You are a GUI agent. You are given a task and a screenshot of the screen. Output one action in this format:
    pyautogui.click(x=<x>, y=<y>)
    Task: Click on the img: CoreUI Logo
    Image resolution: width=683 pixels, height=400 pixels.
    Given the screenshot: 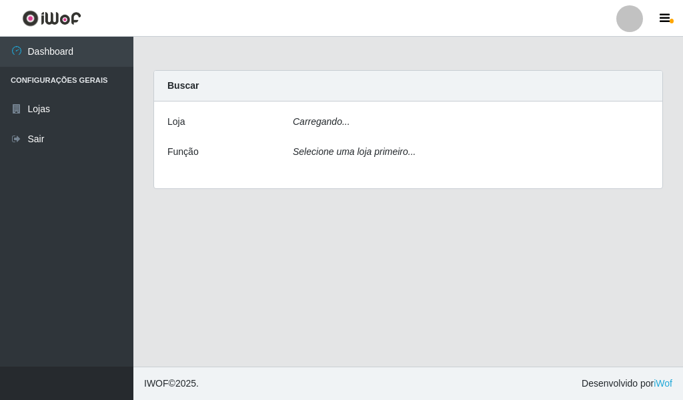 What is the action you would take?
    pyautogui.click(x=51, y=18)
    